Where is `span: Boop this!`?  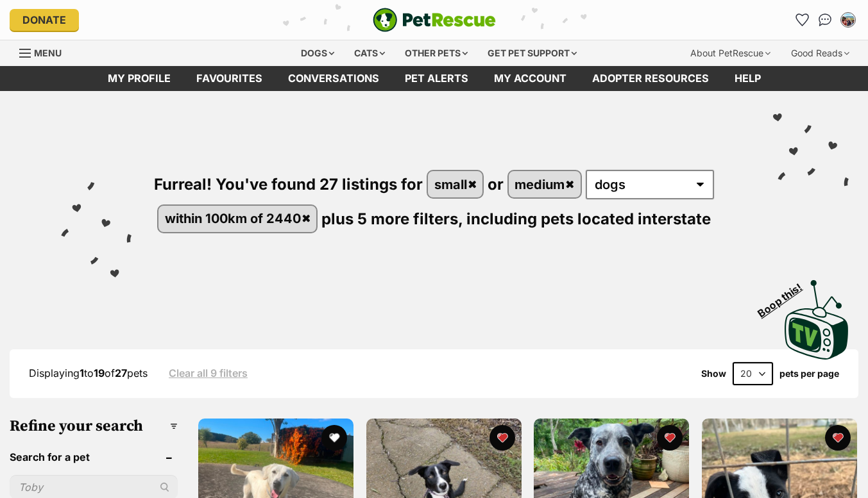 span: Boop this! is located at coordinates (785, 296).